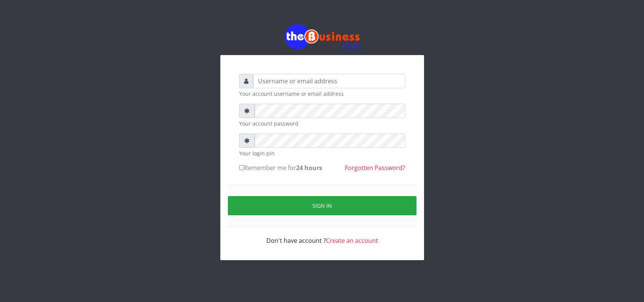  What do you see at coordinates (375, 168) in the screenshot?
I see `a: Forgotten Password?` at bounding box center [375, 168].